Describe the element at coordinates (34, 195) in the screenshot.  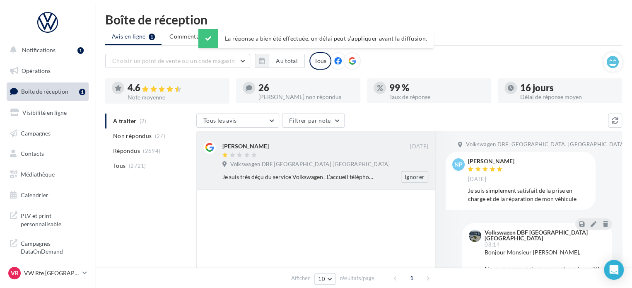
I see `span: Calendrier` at that location.